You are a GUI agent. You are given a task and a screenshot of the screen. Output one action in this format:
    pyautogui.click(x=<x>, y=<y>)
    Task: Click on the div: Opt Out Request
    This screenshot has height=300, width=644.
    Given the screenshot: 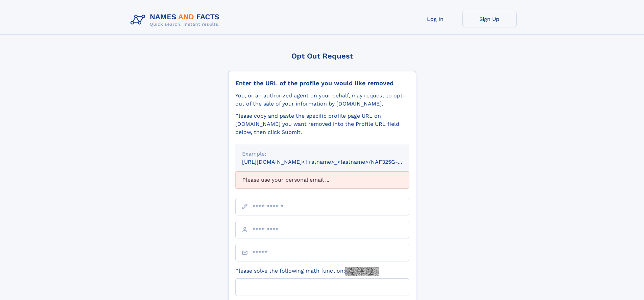 What is the action you would take?
    pyautogui.click(x=322, y=55)
    